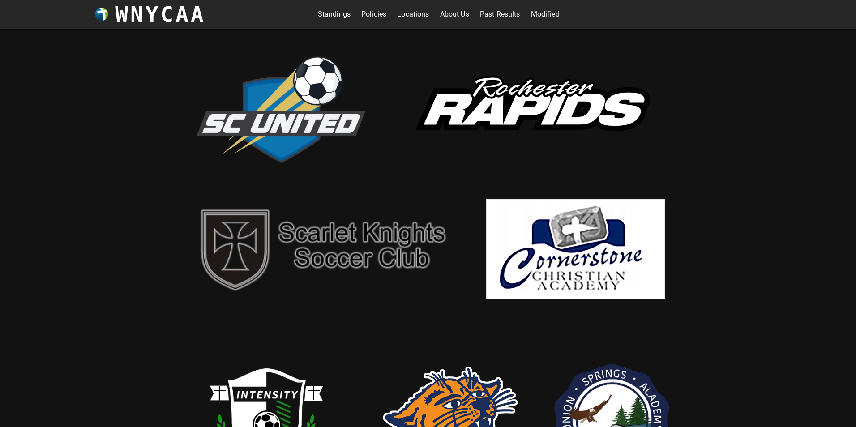 This screenshot has width=856, height=427. What do you see at coordinates (334, 14) in the screenshot?
I see `a: Standings` at bounding box center [334, 14].